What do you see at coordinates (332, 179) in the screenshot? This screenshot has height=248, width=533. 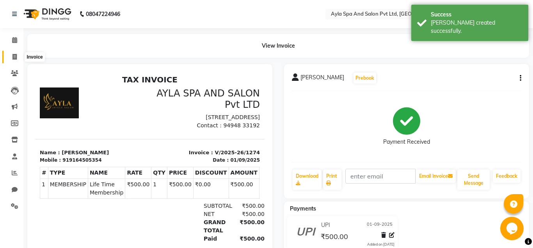 I see `a: Print` at bounding box center [332, 179].